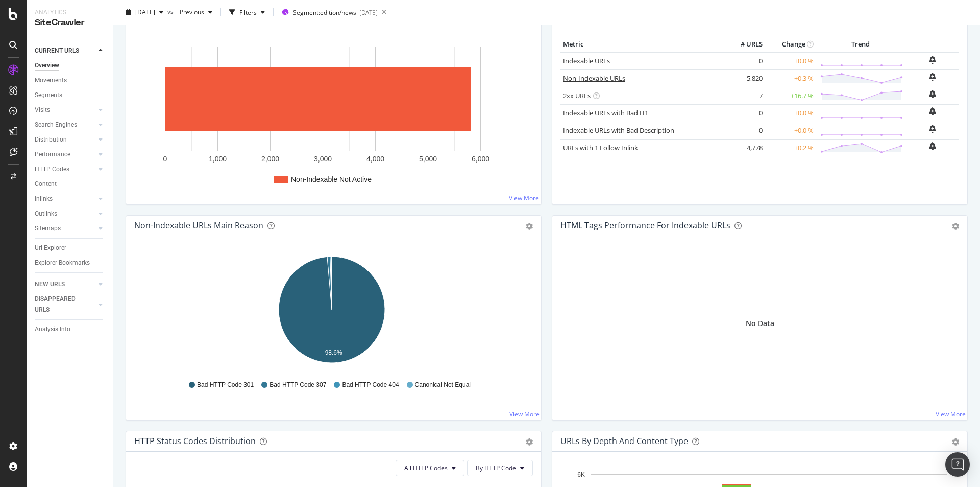 The image size is (980, 487). What do you see at coordinates (56, 125) in the screenshot?
I see `div: Search Engines` at bounding box center [56, 125].